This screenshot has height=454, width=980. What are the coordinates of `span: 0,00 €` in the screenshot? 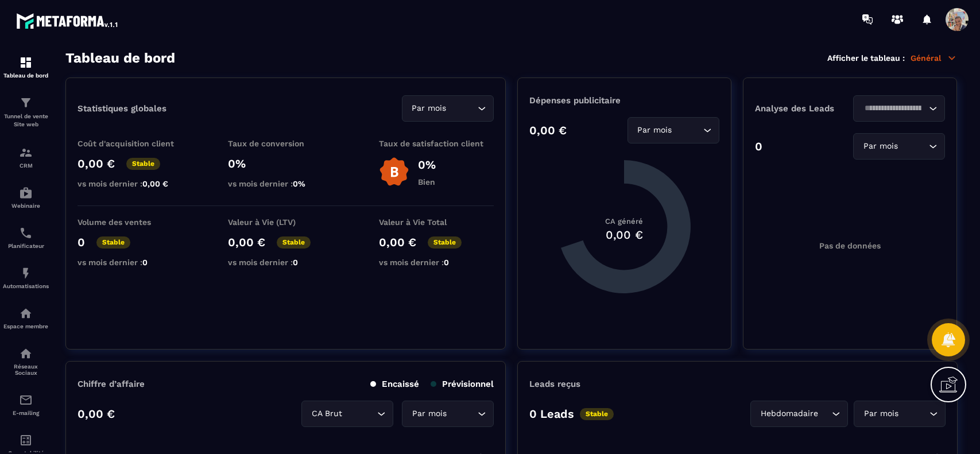 It's located at (155, 184).